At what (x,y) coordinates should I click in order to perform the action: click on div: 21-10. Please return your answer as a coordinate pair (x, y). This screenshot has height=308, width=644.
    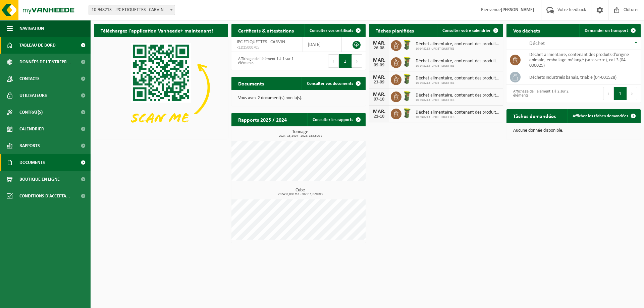
    Looking at the image, I should click on (379, 117).